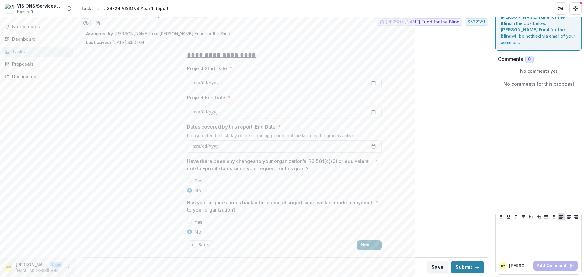  Describe the element at coordinates (38, 64) in the screenshot. I see `a: Proposals` at that location.